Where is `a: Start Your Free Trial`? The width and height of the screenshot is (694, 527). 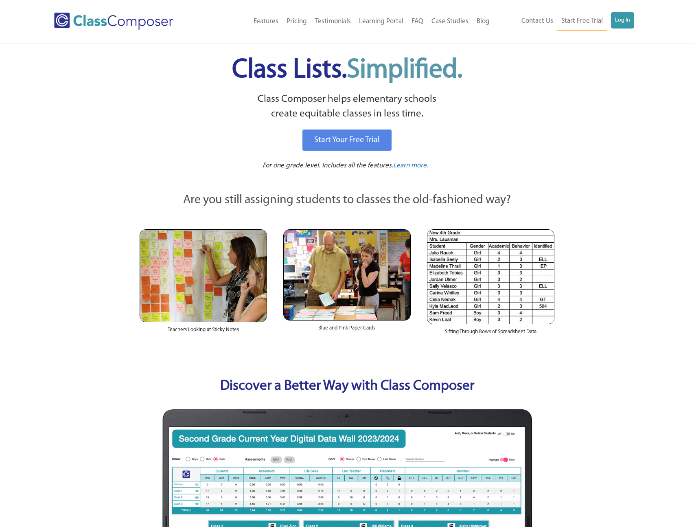 a: Start Your Free Trial is located at coordinates (347, 140).